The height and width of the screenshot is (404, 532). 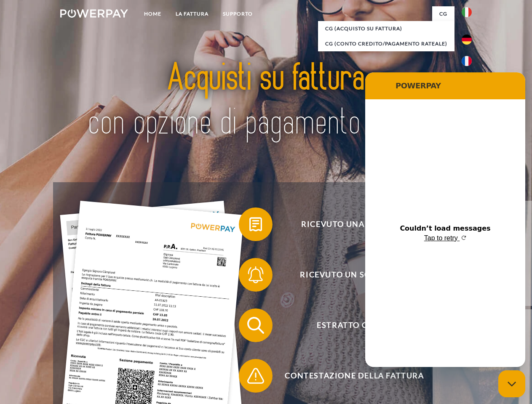 I want to click on a: LA FATTURA, so click(x=192, y=14).